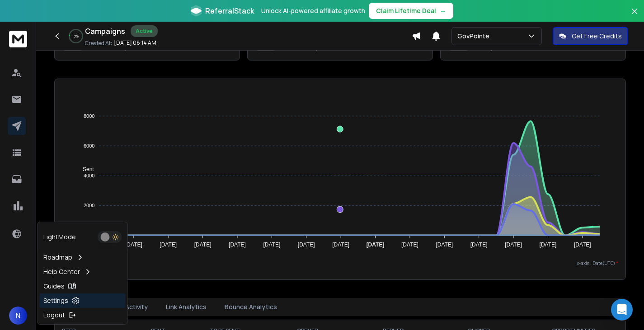 The width and height of the screenshot is (644, 330). Describe the element at coordinates (313, 11) in the screenshot. I see `p: Unlock AI-powered affiliate growth` at that location.